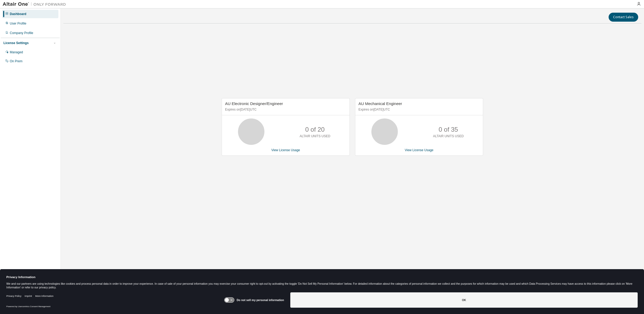  Describe the element at coordinates (22, 33) in the screenshot. I see `div: Company Profile` at that location.